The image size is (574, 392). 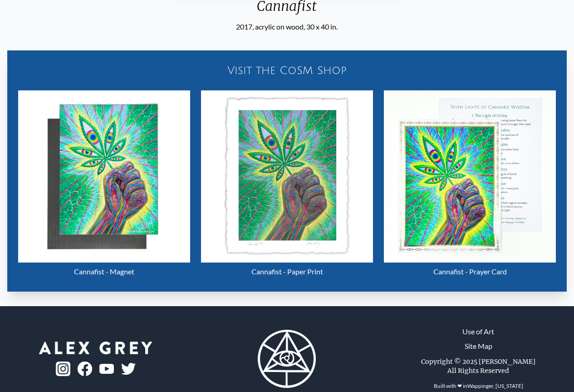 What do you see at coordinates (470, 176) in the screenshot?
I see `img: Cannafist - Prayer Card` at bounding box center [470, 176].